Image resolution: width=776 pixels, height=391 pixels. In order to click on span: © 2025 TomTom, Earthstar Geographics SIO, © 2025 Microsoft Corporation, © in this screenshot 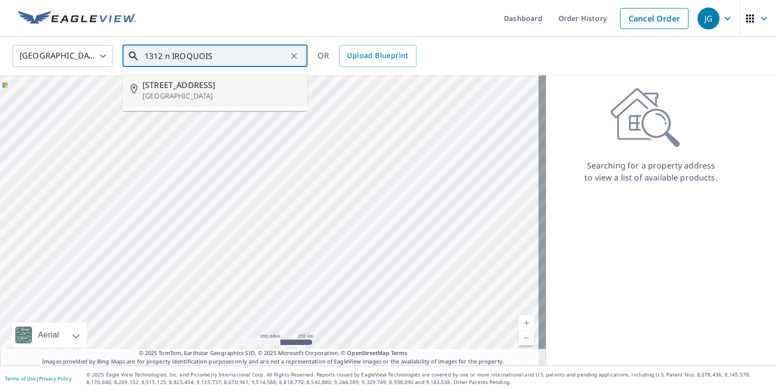, I will do `click(273, 353)`.